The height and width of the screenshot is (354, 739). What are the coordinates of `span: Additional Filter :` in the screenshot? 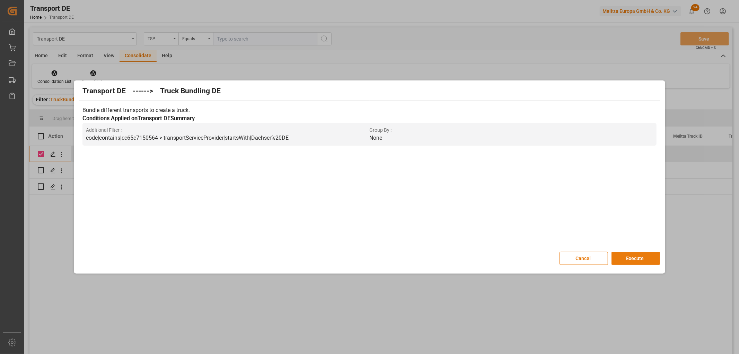 It's located at (228, 130).